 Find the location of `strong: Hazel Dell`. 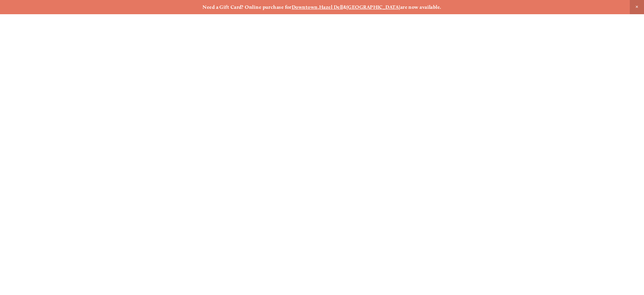

strong: Hazel Dell is located at coordinates (331, 7).